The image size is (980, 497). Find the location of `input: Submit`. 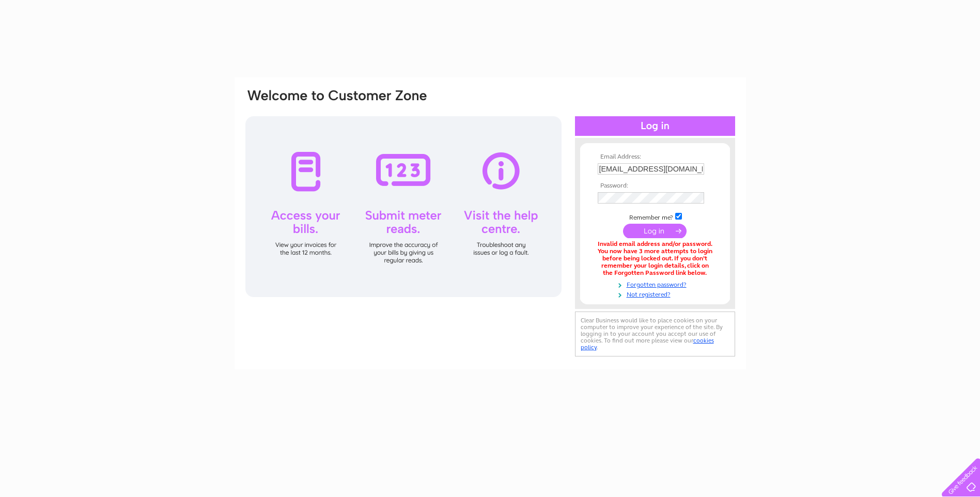

input: Submit is located at coordinates (655, 231).